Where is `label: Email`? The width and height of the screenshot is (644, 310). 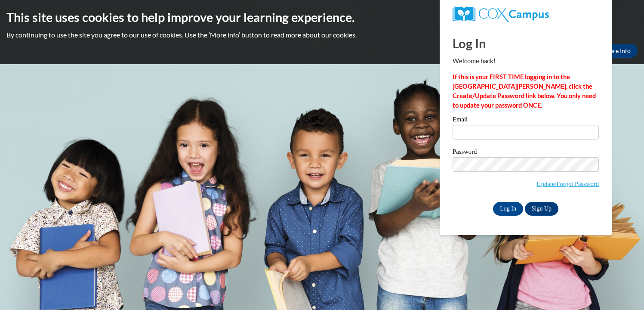 label: Email is located at coordinates (526, 121).